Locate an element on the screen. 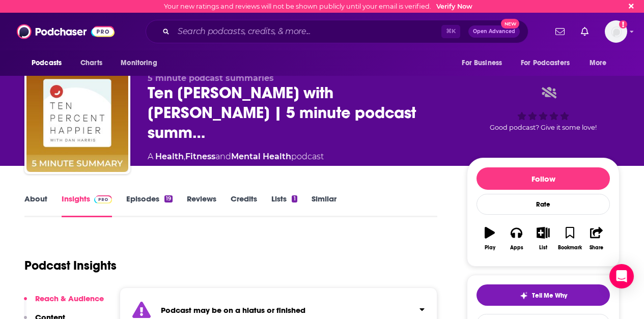 This screenshot has width=644, height=319. div: Open Intercom Messenger is located at coordinates (622, 276).